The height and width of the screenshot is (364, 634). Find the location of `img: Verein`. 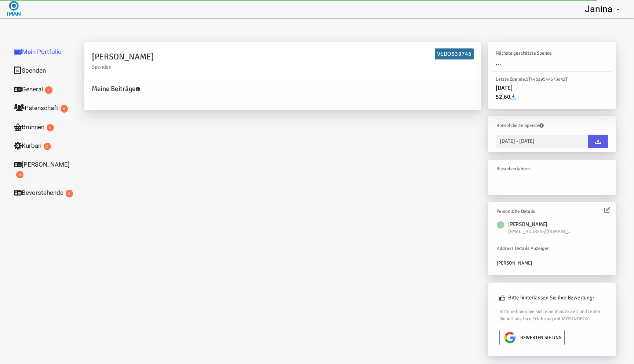

img: Verein is located at coordinates (14, 9).